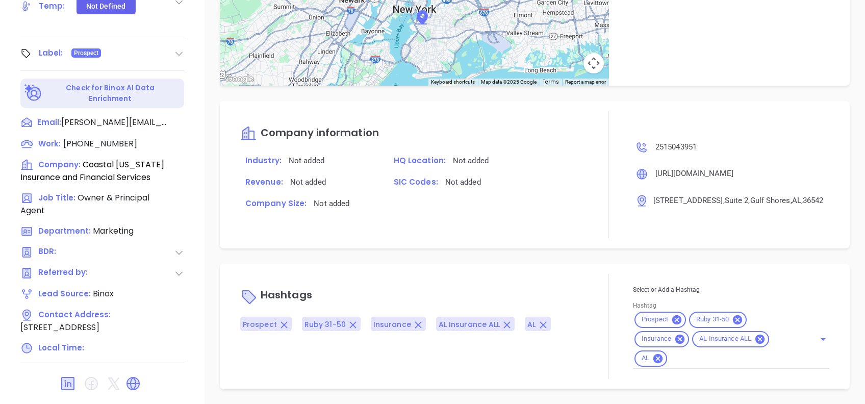  I want to click on img: Ai-Enrich-DaqCidB-.svg, so click(33, 93).